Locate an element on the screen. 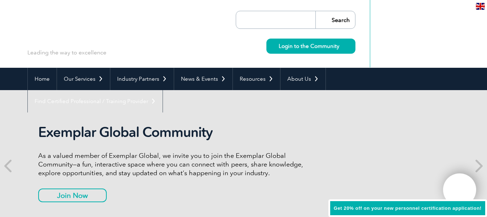 This screenshot has height=217, width=487. a: Login to the Community is located at coordinates (311, 46).